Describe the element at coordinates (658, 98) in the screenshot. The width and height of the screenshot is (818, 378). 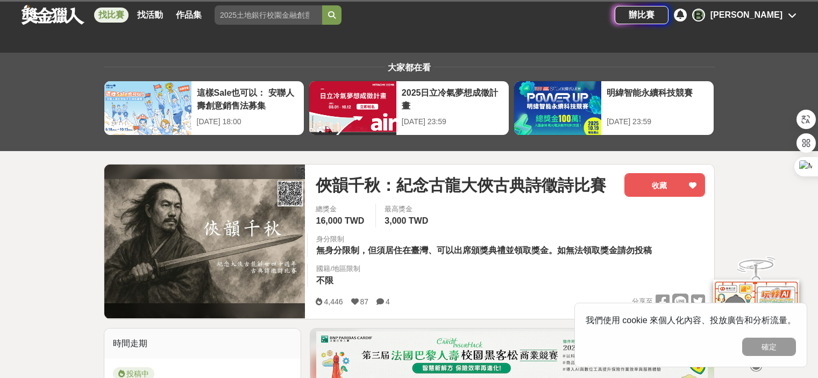
I see `div: 明緯智能永續科技競賽` at that location.